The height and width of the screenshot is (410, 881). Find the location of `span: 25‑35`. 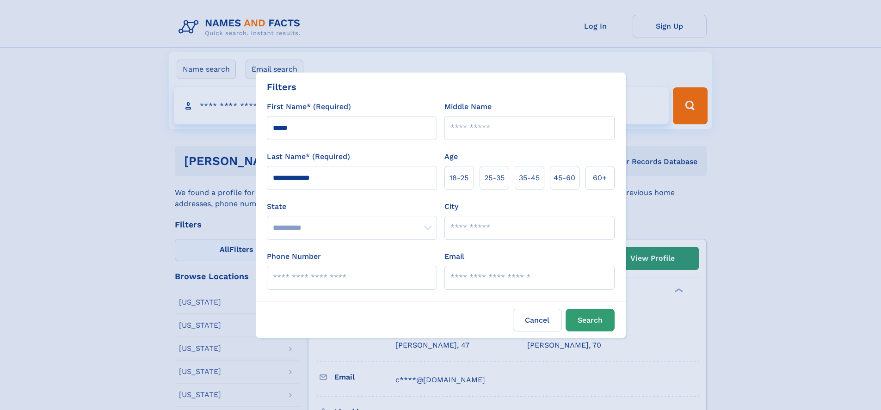

span: 25‑35 is located at coordinates (494, 178).